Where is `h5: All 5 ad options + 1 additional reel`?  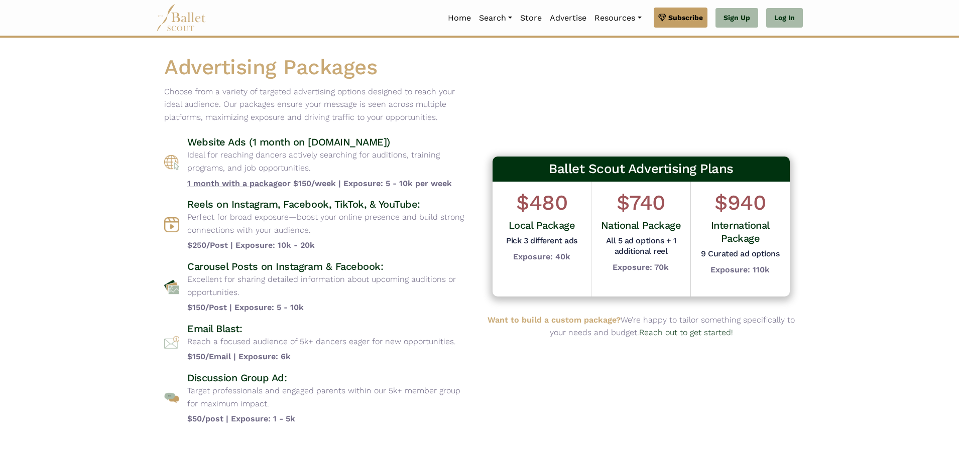 h5: All 5 ad options + 1 additional reel is located at coordinates (640, 246).